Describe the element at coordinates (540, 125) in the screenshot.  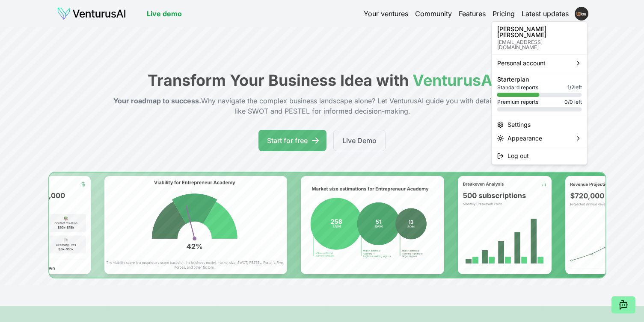
I see `div: Settings` at that location.